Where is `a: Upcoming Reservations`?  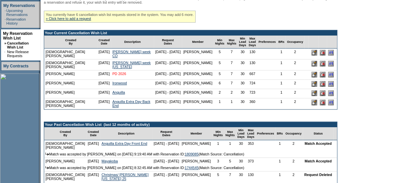
a: Upcoming Reservations is located at coordinates (17, 13).